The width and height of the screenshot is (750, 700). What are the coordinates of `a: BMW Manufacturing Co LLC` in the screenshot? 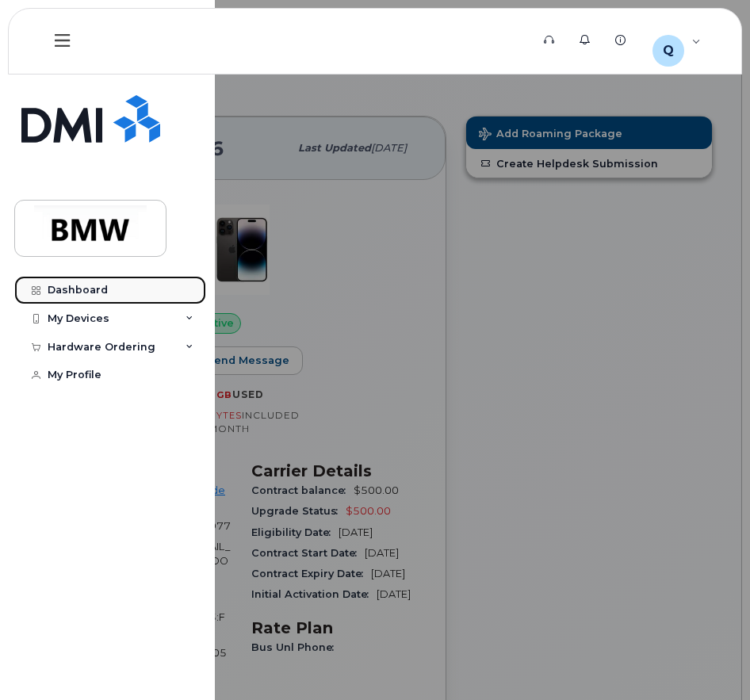 It's located at (90, 228).